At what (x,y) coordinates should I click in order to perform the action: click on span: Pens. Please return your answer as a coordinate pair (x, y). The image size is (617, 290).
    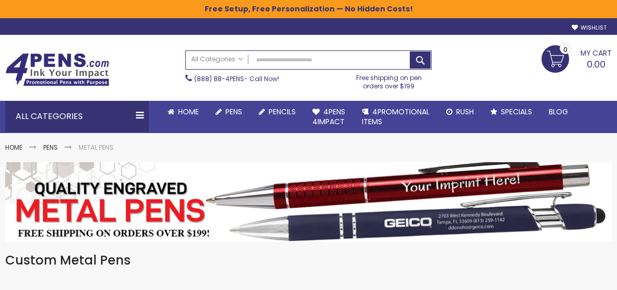
    Looking at the image, I should click on (234, 112).